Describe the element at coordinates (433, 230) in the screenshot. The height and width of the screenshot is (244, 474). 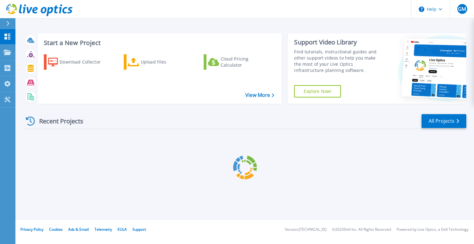
I see `li: Powered by Live Optics, a Dell Technology` at that location.